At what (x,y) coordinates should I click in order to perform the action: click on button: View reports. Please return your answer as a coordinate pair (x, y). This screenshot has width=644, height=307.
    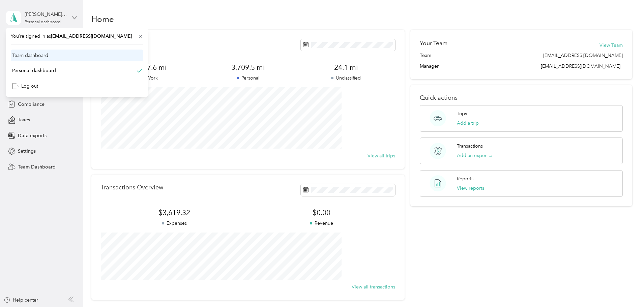
    Looking at the image, I should click on (471, 188).